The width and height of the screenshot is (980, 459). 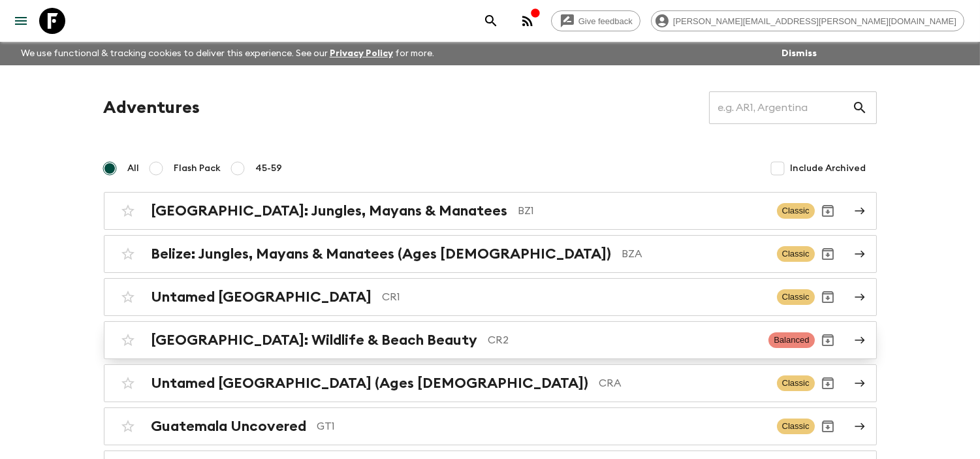 I want to click on span: 45-59, so click(x=269, y=169).